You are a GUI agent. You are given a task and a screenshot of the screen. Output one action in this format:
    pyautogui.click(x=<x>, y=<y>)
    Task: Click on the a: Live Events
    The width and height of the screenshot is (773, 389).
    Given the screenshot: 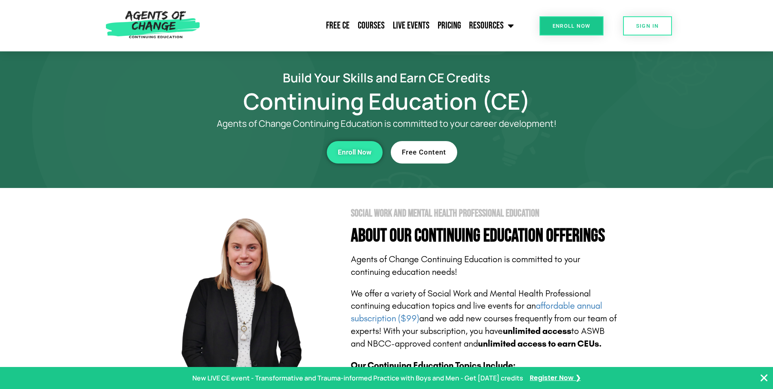 What is the action you would take?
    pyautogui.click(x=411, y=26)
    